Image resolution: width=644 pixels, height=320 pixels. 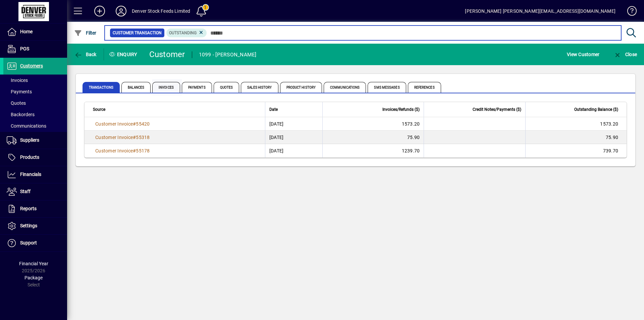 I want to click on span: Financials, so click(x=30, y=174).